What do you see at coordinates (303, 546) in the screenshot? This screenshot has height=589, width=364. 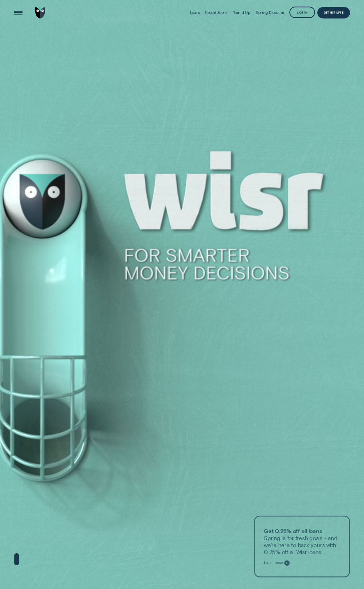 I see `a: Get 0.25% off all loansSpring is for fresh goals - and we’re here to back yours with 0.25% off al...` at bounding box center [303, 546].